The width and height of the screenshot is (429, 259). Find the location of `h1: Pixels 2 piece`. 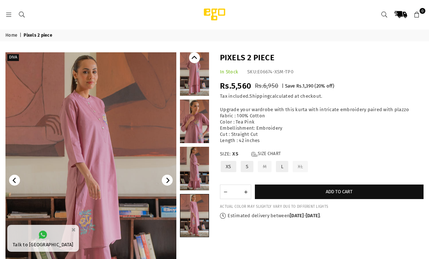

h1: Pixels 2 piece is located at coordinates (322, 58).